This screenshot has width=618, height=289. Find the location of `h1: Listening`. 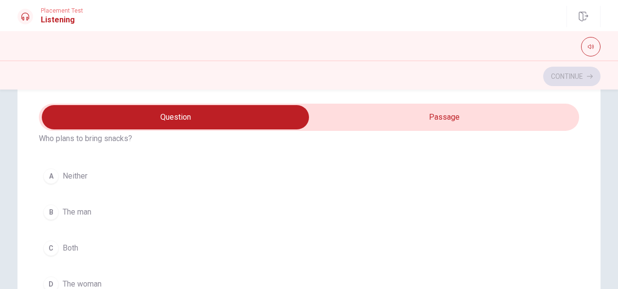

h1: Listening is located at coordinates (62, 20).